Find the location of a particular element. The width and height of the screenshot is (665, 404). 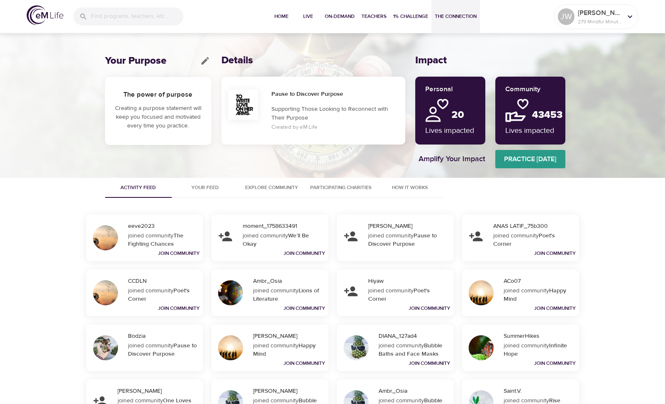

div: Hiyaw is located at coordinates (409, 281).